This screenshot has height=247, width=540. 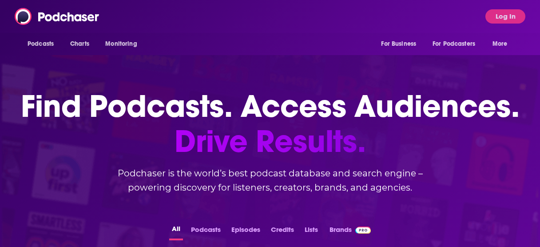 I want to click on span: Monitoring, so click(x=121, y=44).